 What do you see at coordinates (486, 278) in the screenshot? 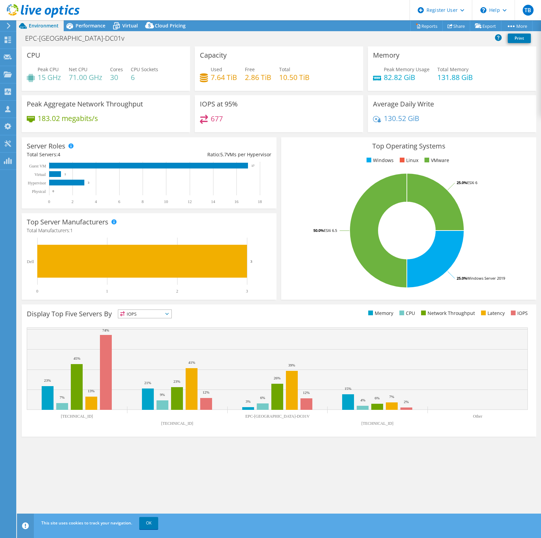
I see `tspan: Windows Server 2019` at bounding box center [486, 278].